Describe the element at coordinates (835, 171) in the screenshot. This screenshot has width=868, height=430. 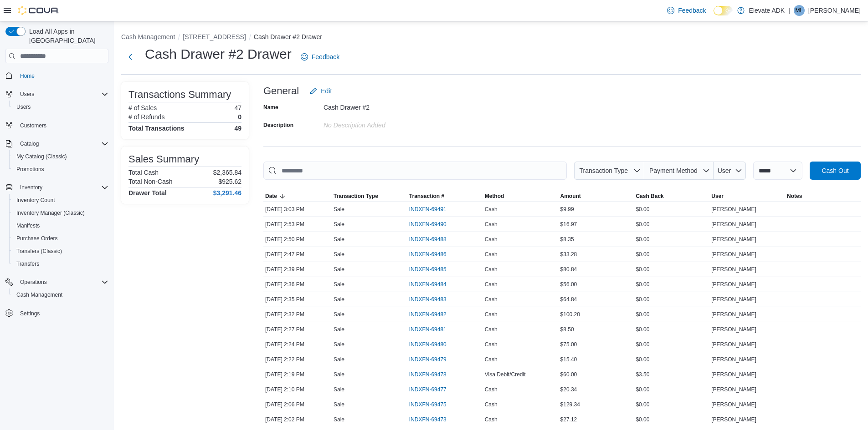
I see `button: Cash Out` at that location.